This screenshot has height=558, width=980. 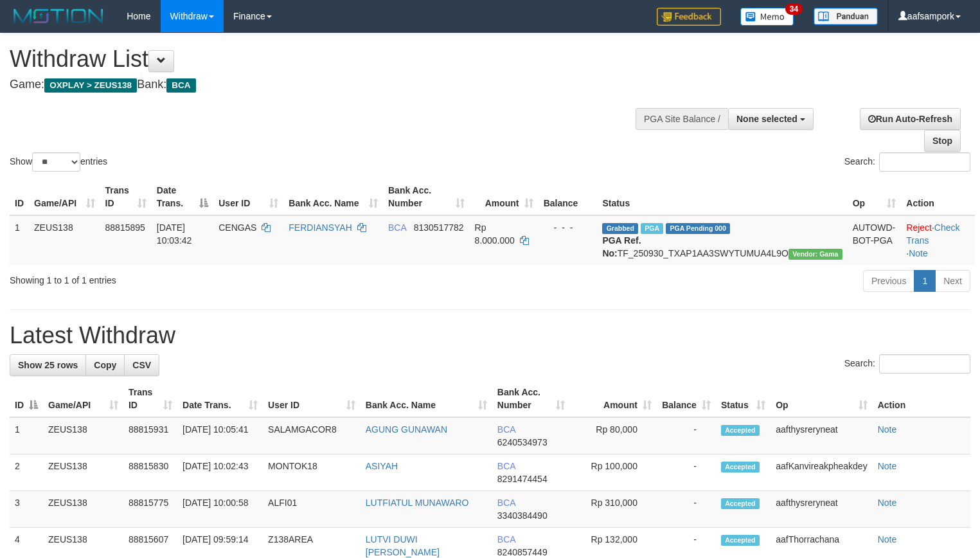 I want to click on span: Copy 8291474454 to clipboard, so click(x=523, y=479).